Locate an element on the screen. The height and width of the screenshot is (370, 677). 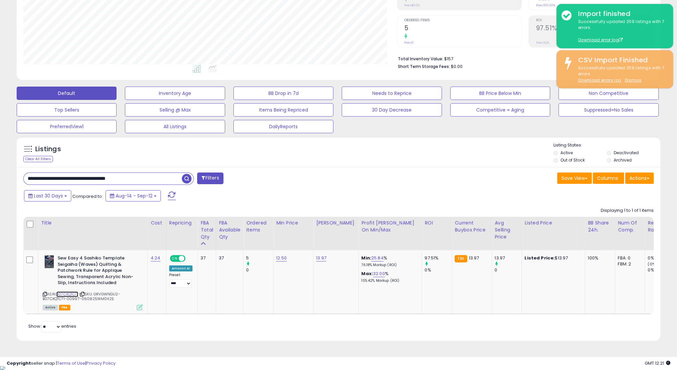
button: Aug-14 - Sep-12 is located at coordinates (133, 196).